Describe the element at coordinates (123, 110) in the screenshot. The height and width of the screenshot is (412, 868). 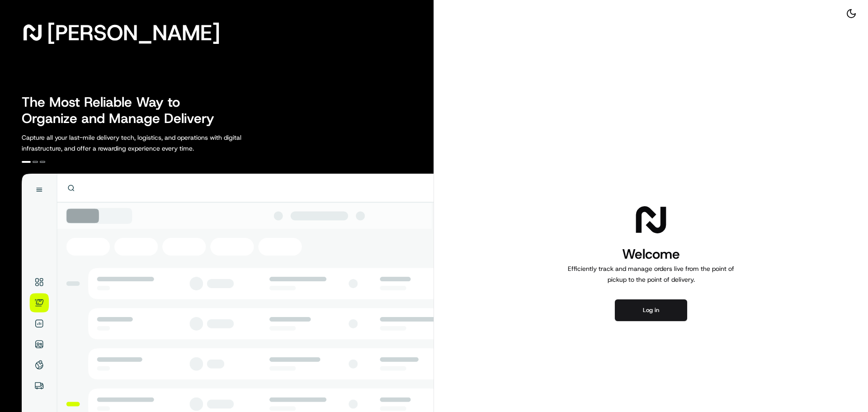
I see `h2: The Most Reliable Way to Organize and Manage Delivery` at that location.